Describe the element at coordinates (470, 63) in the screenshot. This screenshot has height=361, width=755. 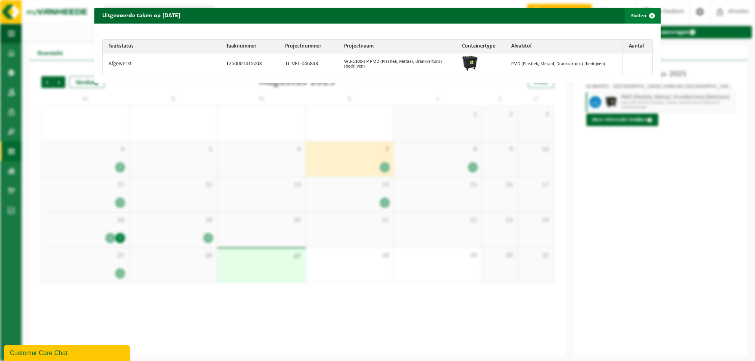
I see `img: WB-1100-HPE-AE-01` at that location.